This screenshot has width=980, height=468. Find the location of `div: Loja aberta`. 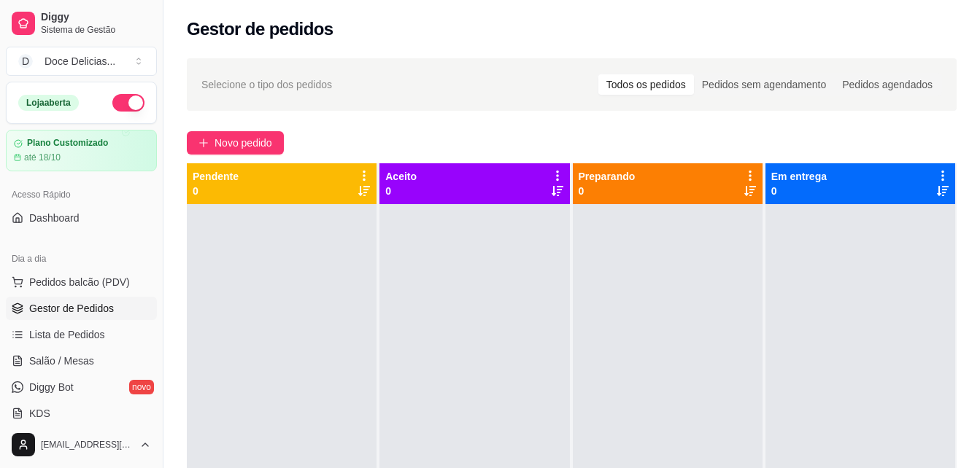

div: Loja aberta is located at coordinates (48, 103).